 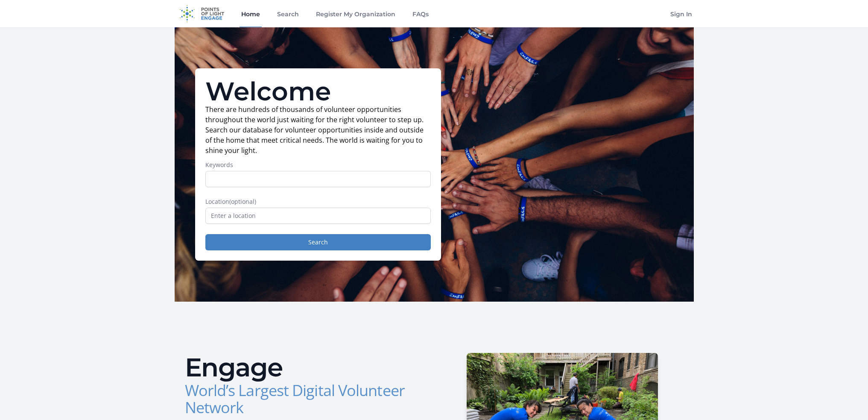 I want to click on label: Location, so click(x=319, y=201).